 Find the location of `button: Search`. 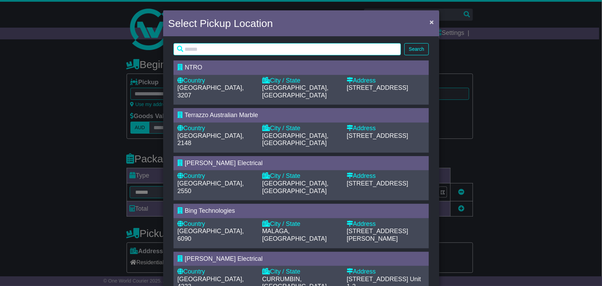

button: Search is located at coordinates (416, 49).